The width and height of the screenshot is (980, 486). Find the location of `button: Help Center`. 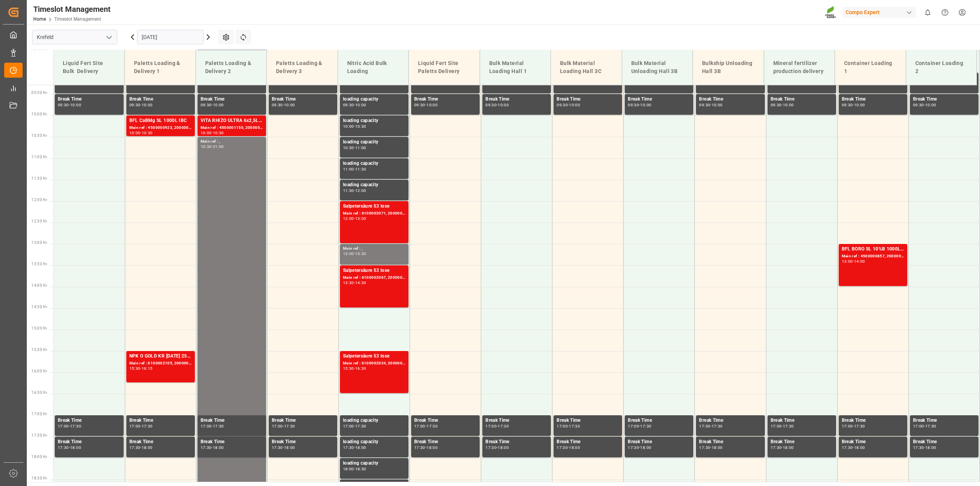

button: Help Center is located at coordinates (945, 13).